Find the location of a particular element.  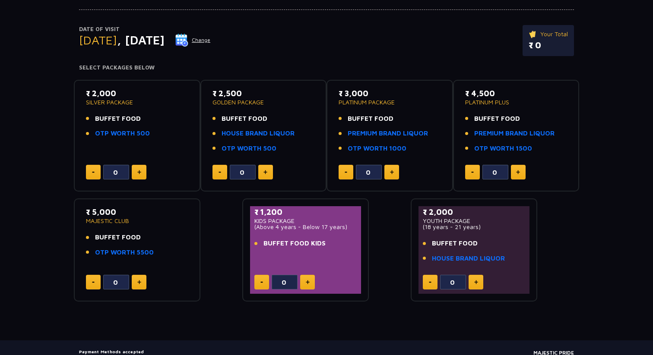

p: ₹ 0 is located at coordinates (548, 45).